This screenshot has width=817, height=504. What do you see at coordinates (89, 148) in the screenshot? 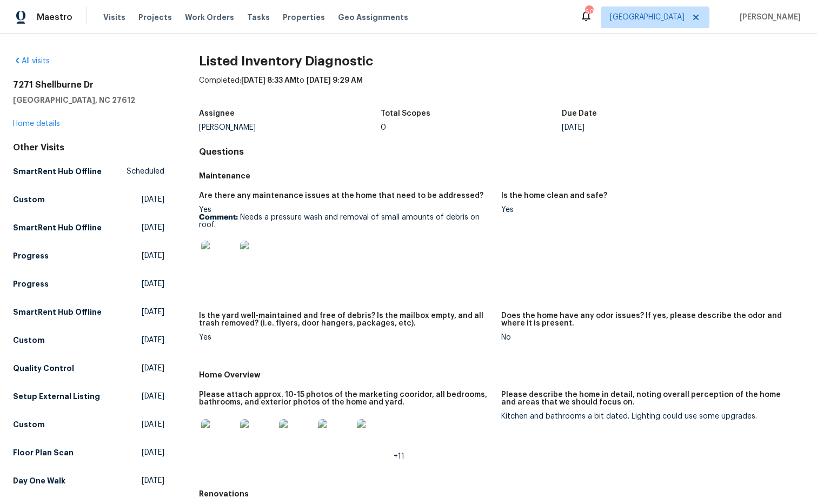
I see `div: Other Visits` at bounding box center [89, 148].